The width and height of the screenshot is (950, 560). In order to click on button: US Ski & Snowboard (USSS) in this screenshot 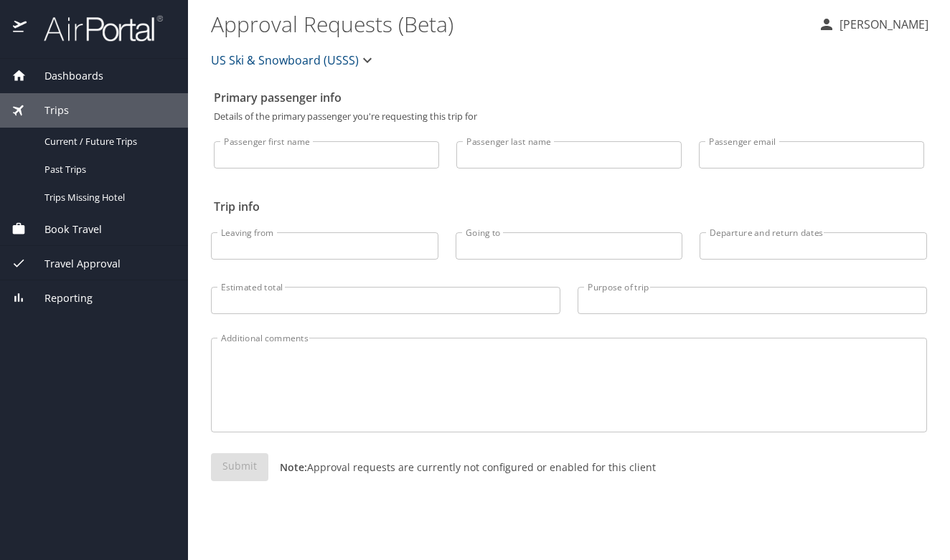, I will do `click(293, 60)`.